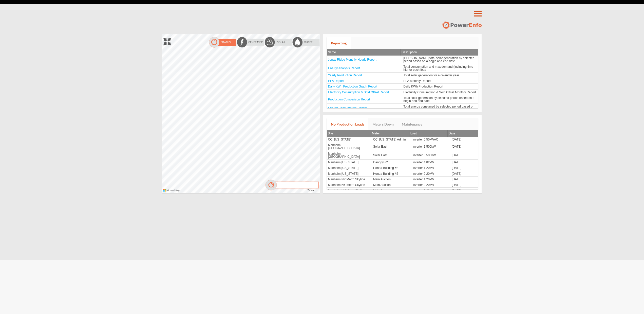 This screenshot has height=314, width=644. Describe the element at coordinates (292, 185) in the screenshot. I see `img: mag.png` at that location.